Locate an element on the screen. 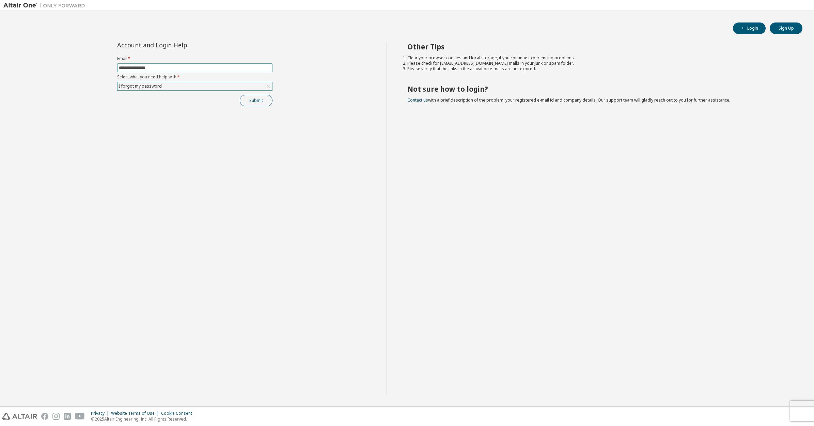 The image size is (814, 426). a: Contact us is located at coordinates (418, 100).